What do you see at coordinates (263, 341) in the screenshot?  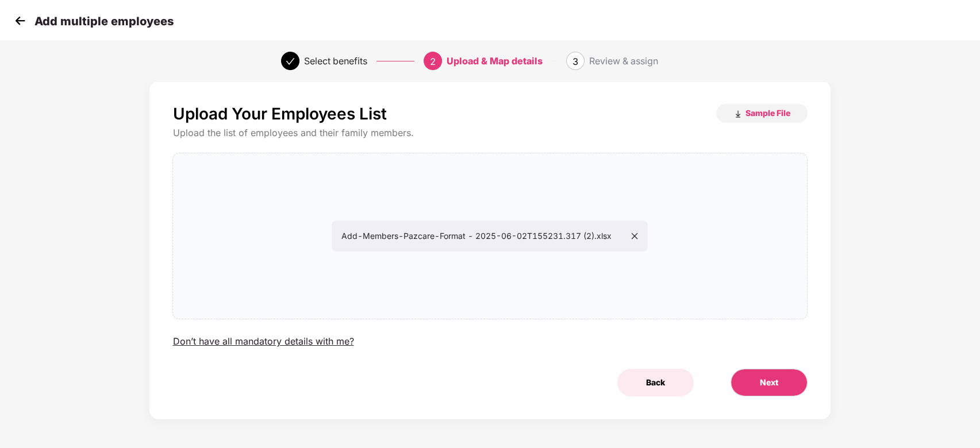 I see `div: Don’t have all mandatory details with me?` at bounding box center [263, 341].